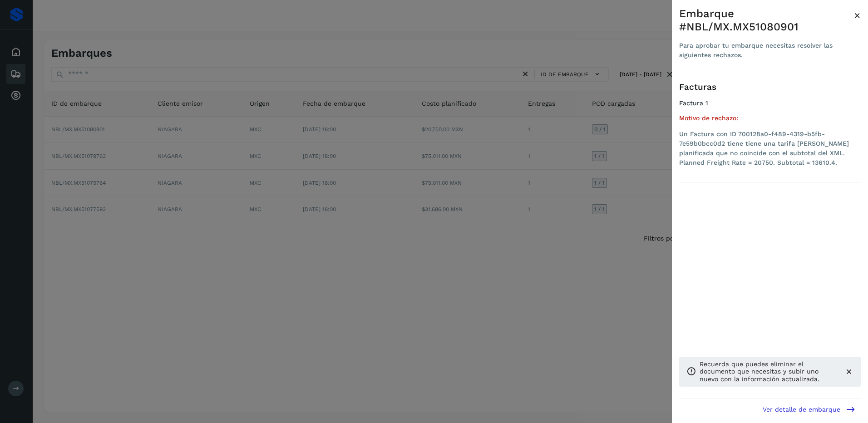 This screenshot has height=423, width=868. I want to click on span: Ver detalle de embarque, so click(802, 409).